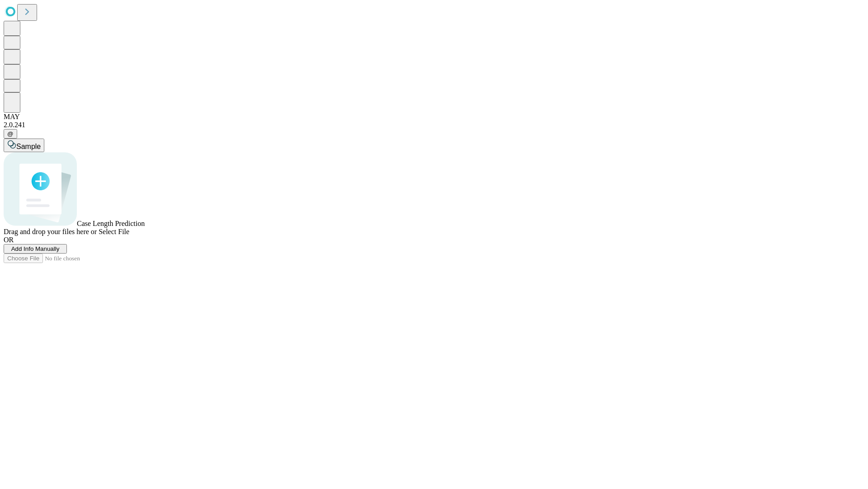 The height and width of the screenshot is (489, 868). Describe the element at coordinates (35, 248) in the screenshot. I see `button: Add Info Manually` at that location.